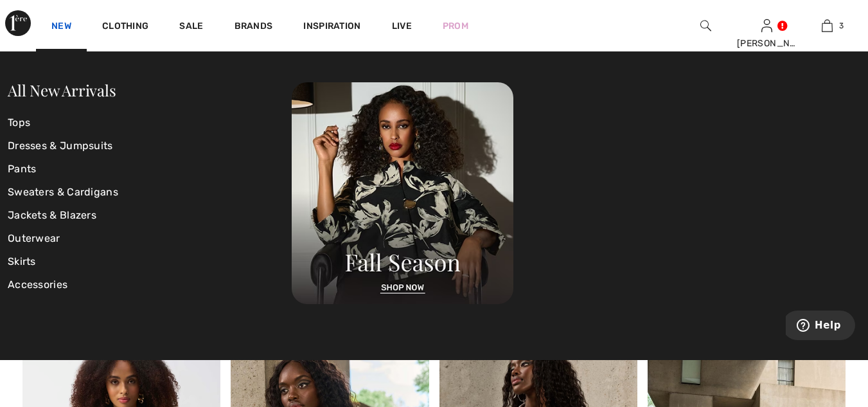  Describe the element at coordinates (191, 27) in the screenshot. I see `a: Sale` at that location.